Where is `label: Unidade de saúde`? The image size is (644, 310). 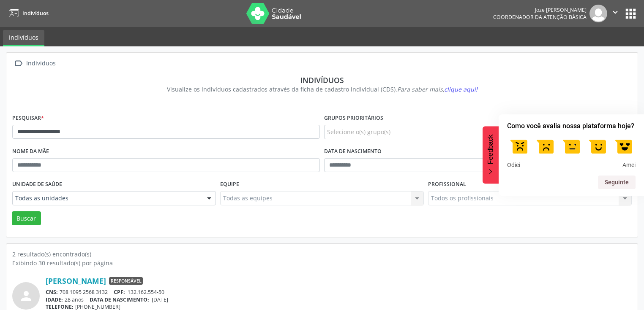 label: Unidade de saúde is located at coordinates (38, 184).